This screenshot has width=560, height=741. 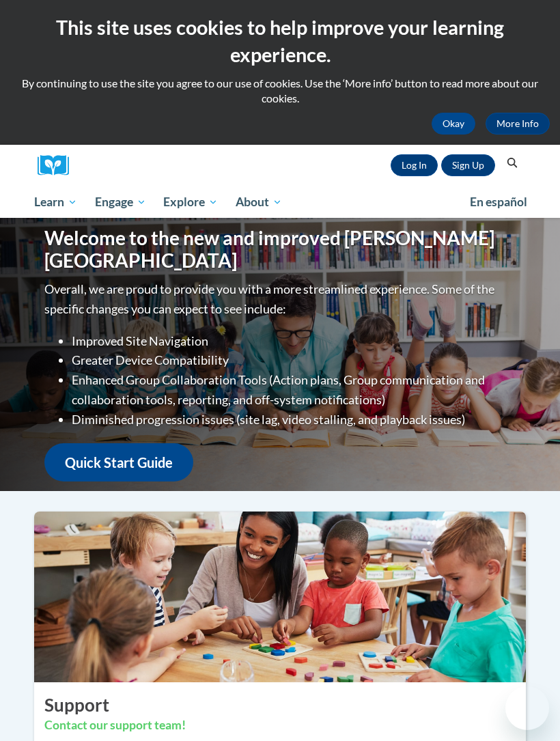 I want to click on span: En español, so click(x=499, y=202).